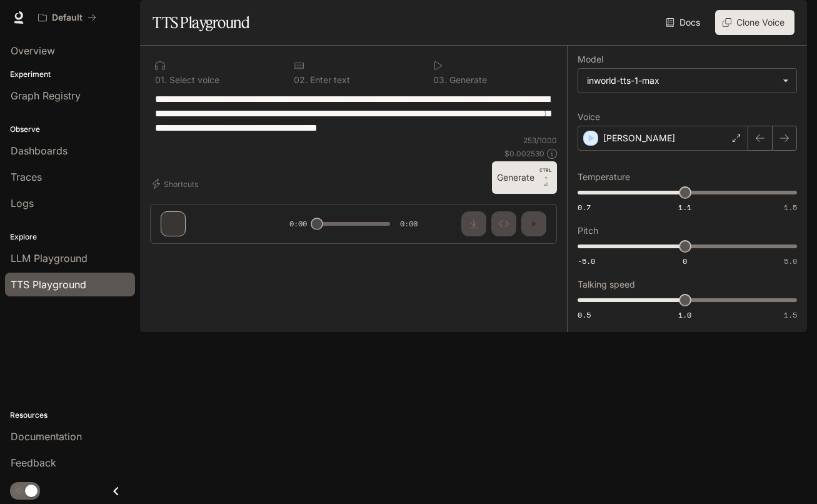 The height and width of the screenshot is (504, 817). Describe the element at coordinates (201, 22) in the screenshot. I see `h1: TTS Playground` at that location.